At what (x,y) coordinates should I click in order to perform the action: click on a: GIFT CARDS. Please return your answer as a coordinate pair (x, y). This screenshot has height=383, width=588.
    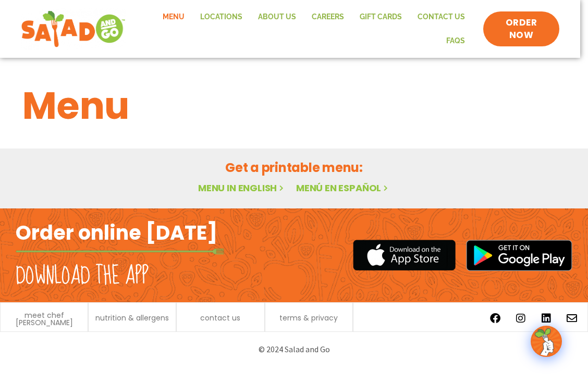
    Looking at the image, I should click on (380, 17).